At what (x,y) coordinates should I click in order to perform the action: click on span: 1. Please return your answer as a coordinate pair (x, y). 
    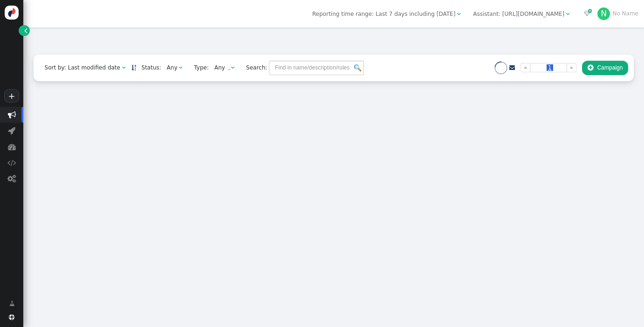
    Looking at the image, I should click on (550, 68).